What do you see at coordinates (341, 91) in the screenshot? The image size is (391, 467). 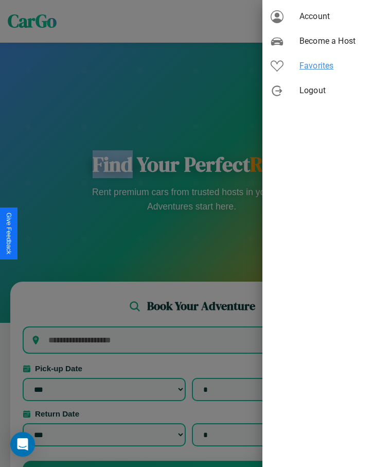 I see `span: Logout` at bounding box center [341, 91].